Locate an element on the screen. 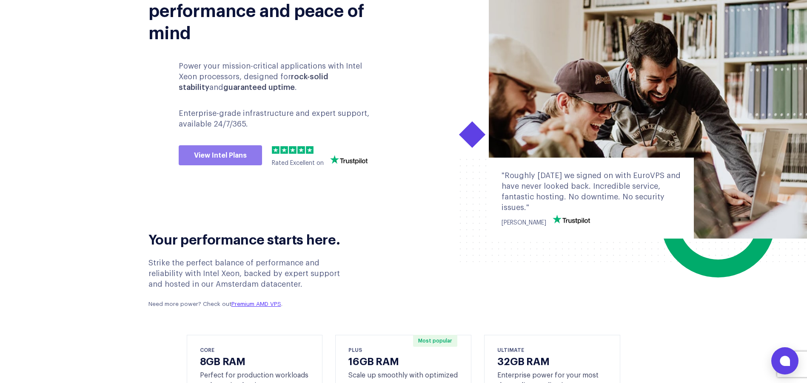 The height and width of the screenshot is (383, 807). img: 2 is located at coordinates (284, 150).